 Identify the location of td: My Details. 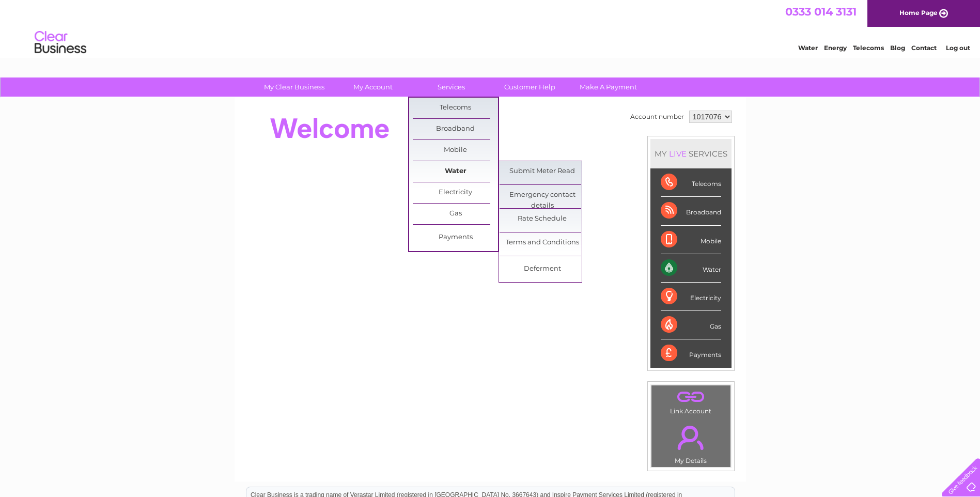
(691, 442).